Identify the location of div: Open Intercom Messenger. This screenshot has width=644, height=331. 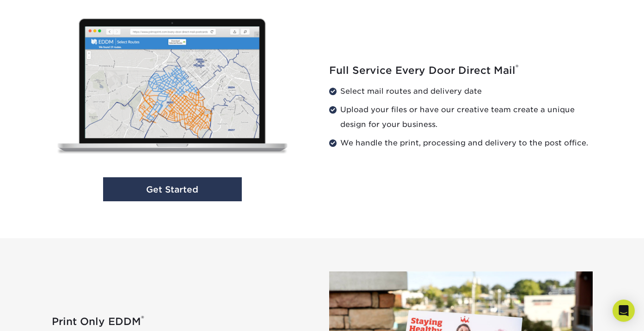
(624, 311).